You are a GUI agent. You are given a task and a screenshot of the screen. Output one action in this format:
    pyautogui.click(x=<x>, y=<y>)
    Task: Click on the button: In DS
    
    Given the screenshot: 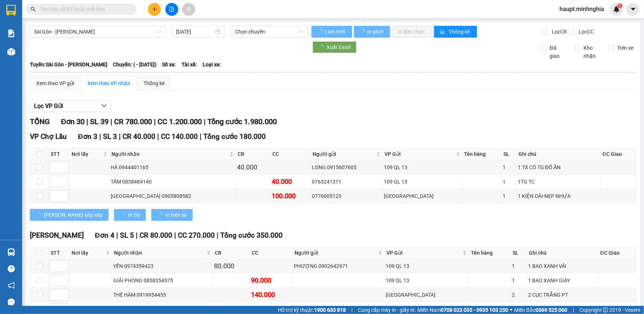 What is the action you would take?
    pyautogui.click(x=130, y=215)
    